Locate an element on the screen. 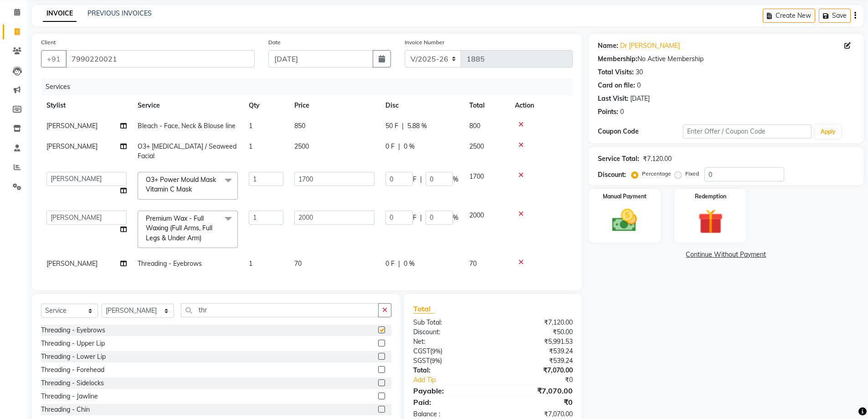 The height and width of the screenshot is (419, 868). span: 800 is located at coordinates (475, 126).